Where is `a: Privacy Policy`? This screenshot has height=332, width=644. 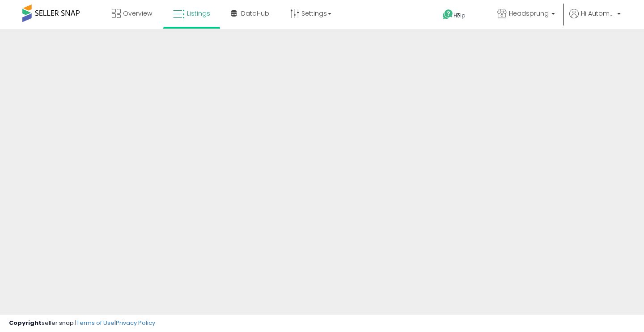
a: Privacy Policy is located at coordinates (135, 323).